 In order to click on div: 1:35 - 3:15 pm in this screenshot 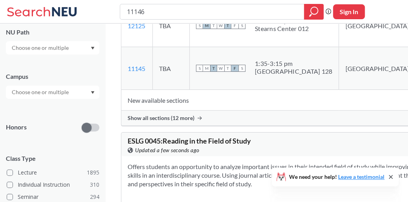, I will do `click(293, 64)`.